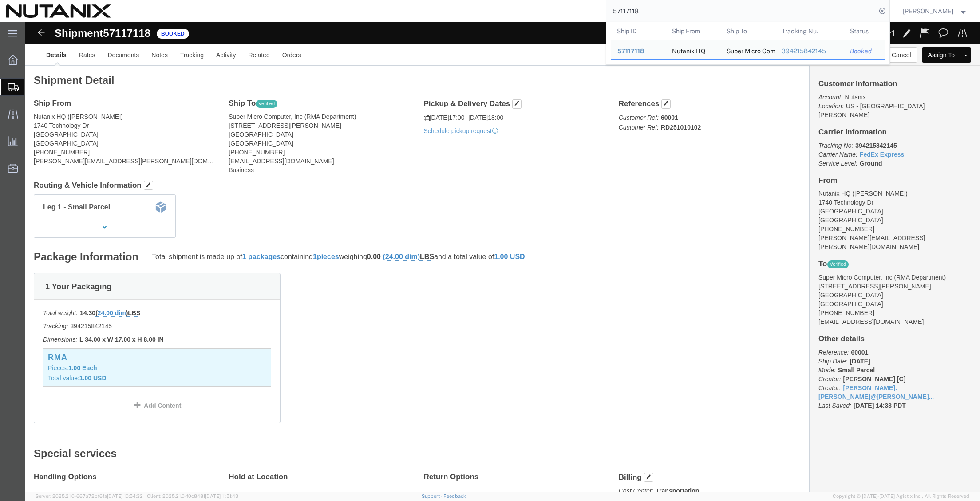  I want to click on th: Status, so click(864, 31).